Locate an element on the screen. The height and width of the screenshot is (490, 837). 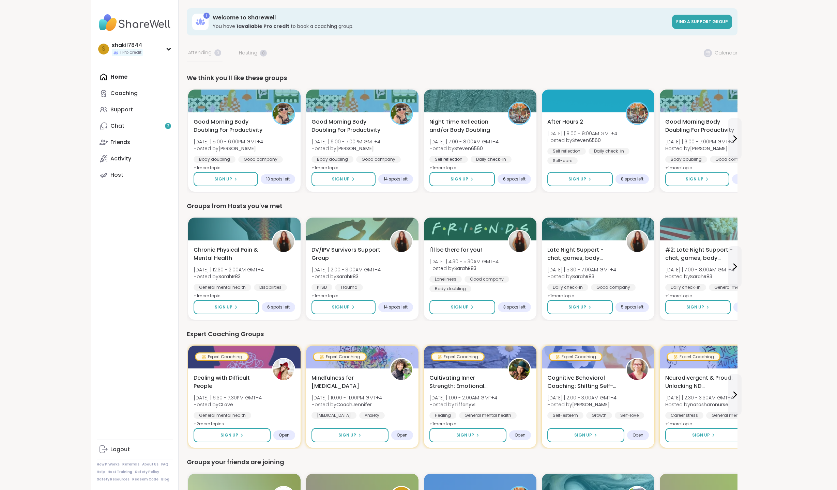
a: Coaching is located at coordinates (135, 93).